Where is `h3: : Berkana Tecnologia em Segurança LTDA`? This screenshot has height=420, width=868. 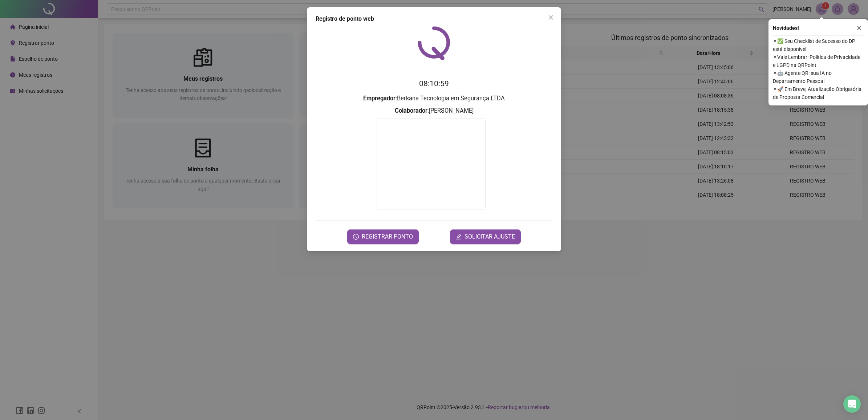
h3: : Berkana Tecnologia em Segurança LTDA is located at coordinates (434, 98).